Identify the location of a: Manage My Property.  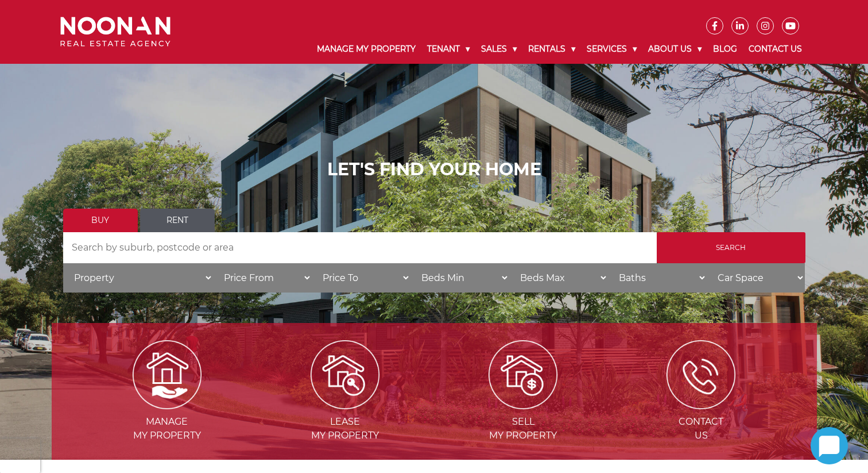
(366, 49).